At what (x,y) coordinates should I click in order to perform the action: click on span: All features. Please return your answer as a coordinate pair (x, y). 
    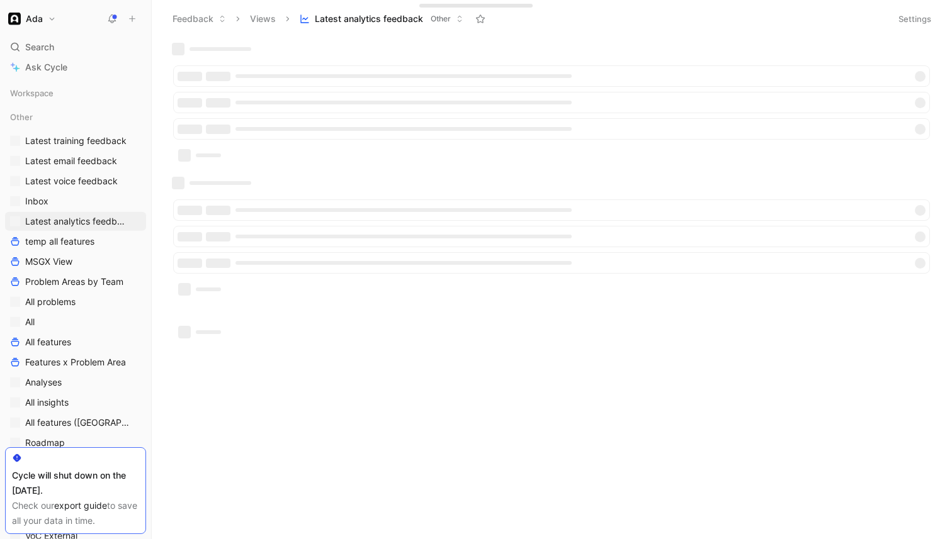
    Looking at the image, I should click on (48, 342).